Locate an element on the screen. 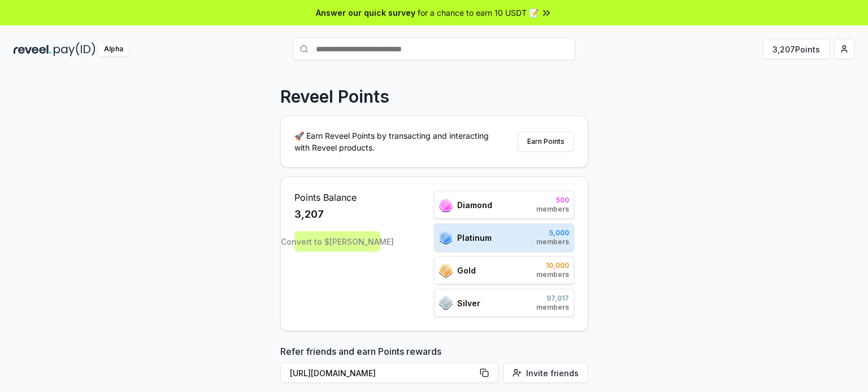 The height and width of the screenshot is (392, 868). span: Gold is located at coordinates (466, 270).